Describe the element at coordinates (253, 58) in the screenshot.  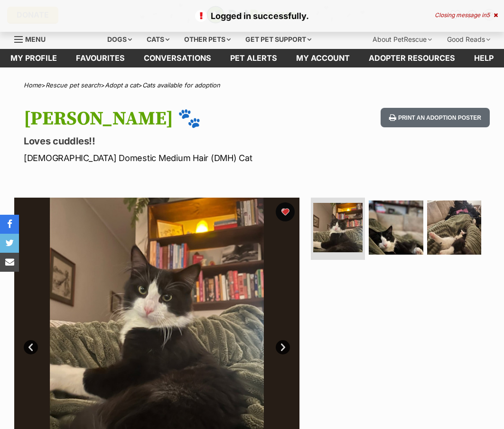
I see `a: Pet alerts` at that location.